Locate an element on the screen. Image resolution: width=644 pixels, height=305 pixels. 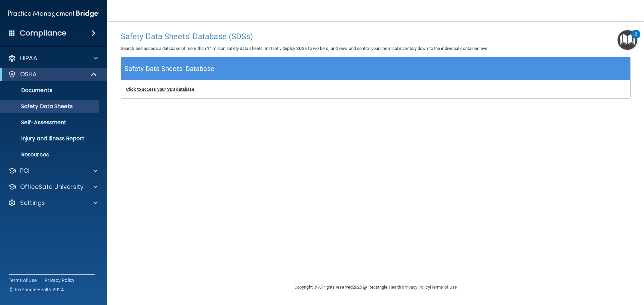
p: Documents is located at coordinates (50, 91).